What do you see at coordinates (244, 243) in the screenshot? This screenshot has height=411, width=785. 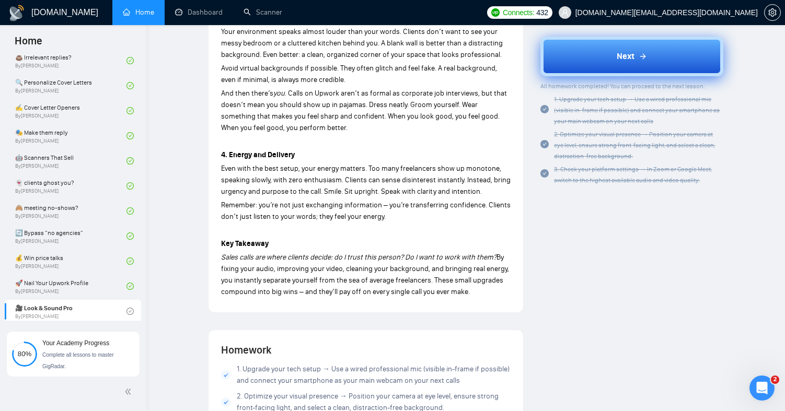 I see `strong: Key Takeaway` at bounding box center [244, 243].